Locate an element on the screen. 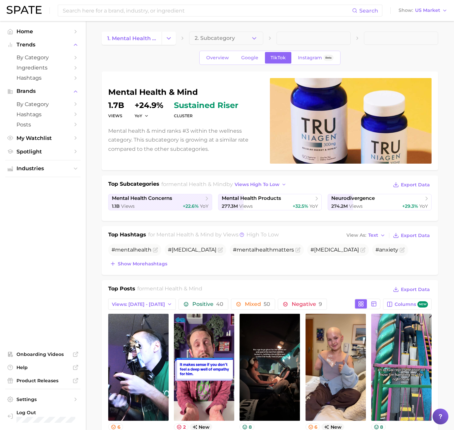 This screenshot has width=454, height=430. a: 1. mental health & mind is located at coordinates (132, 38).